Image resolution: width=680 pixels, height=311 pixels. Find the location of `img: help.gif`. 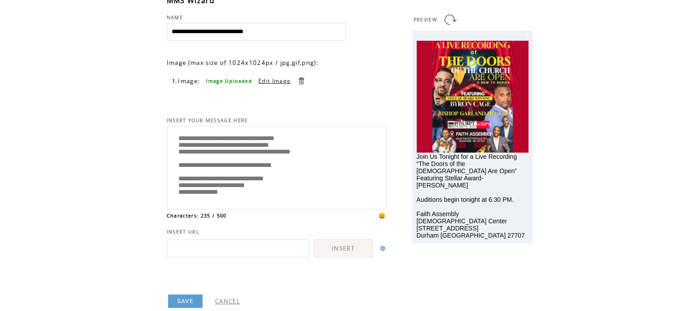

img: help.gif is located at coordinates (381, 248).